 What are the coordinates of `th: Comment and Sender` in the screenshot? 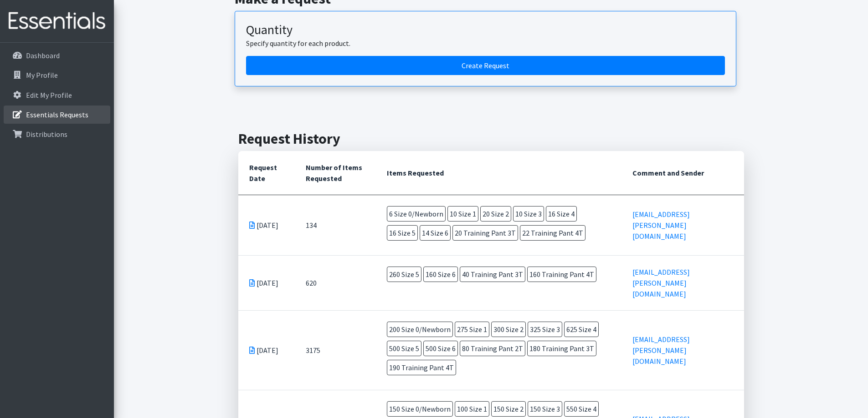 It's located at (682, 173).